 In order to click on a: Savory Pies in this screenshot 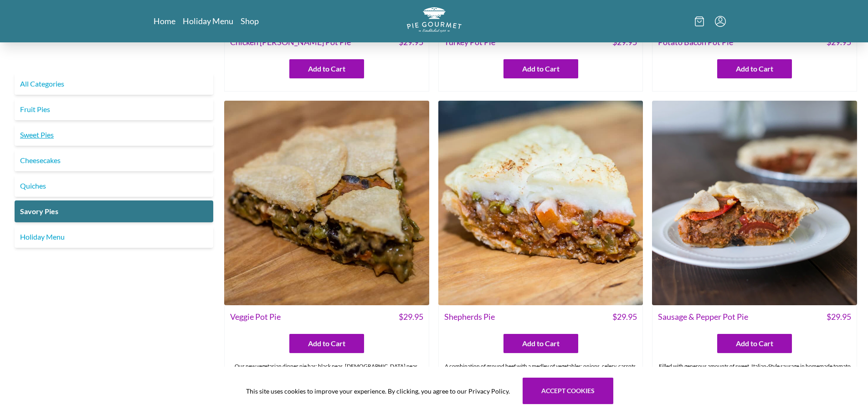, I will do `click(114, 211)`.